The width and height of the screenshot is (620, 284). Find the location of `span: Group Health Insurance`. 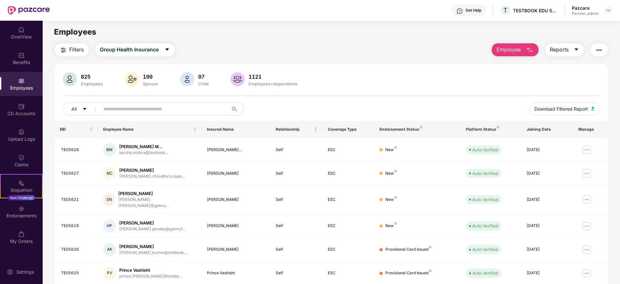

span: Group Health Insurance is located at coordinates (129, 49).